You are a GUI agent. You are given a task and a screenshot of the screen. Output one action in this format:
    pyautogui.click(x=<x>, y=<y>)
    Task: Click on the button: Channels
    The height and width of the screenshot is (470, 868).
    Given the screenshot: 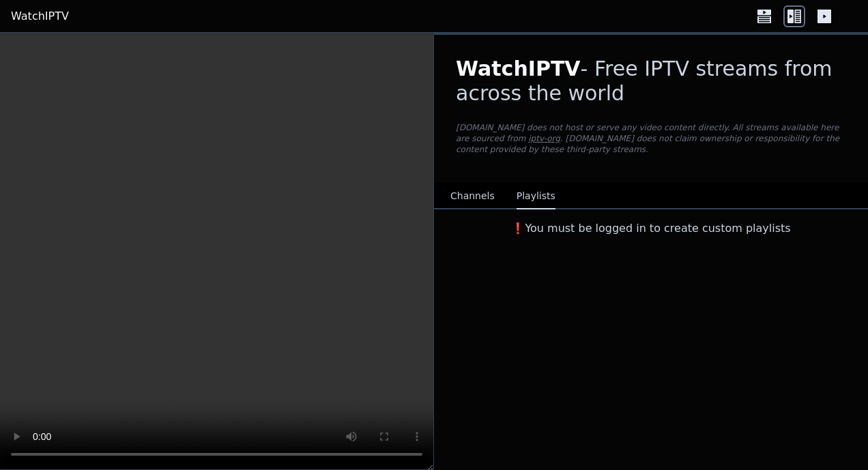 What is the action you would take?
    pyautogui.click(x=472, y=196)
    